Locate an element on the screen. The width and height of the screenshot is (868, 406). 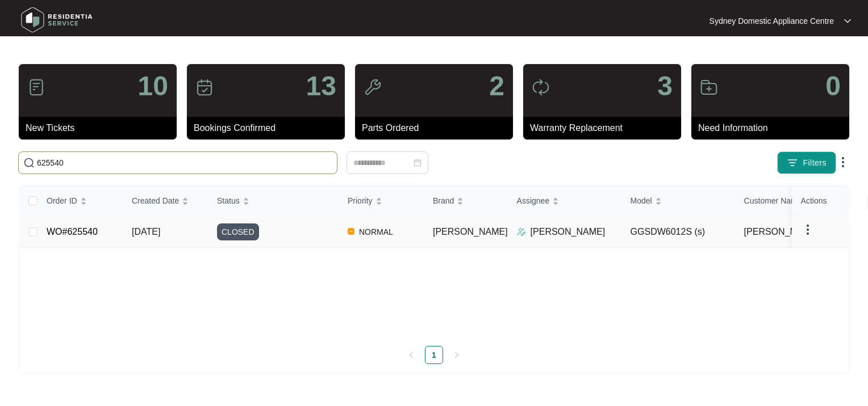
span: Status is located at coordinates (228, 201).